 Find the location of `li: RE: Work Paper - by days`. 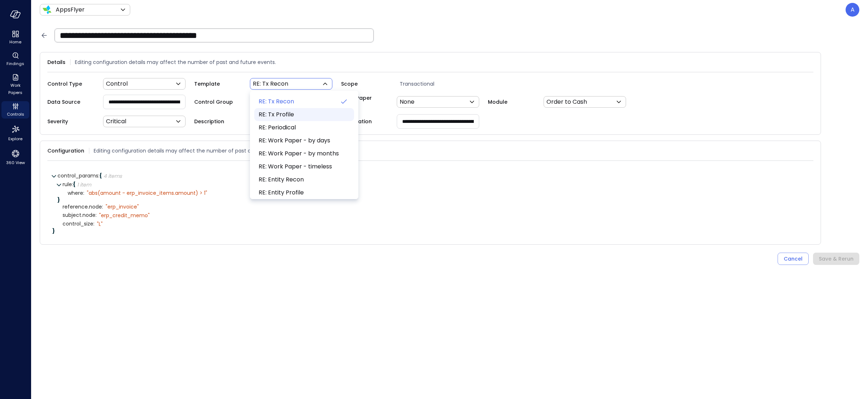

li: RE: Work Paper - by days is located at coordinates (304, 141).